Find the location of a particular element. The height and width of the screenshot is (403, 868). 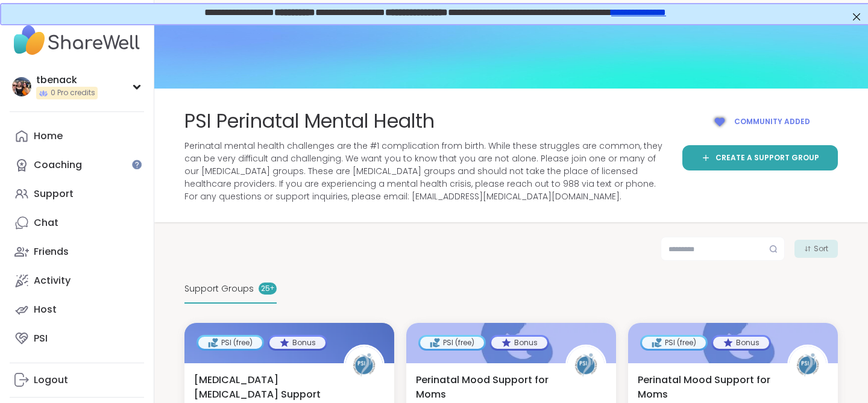

div: Activity is located at coordinates (51, 281).